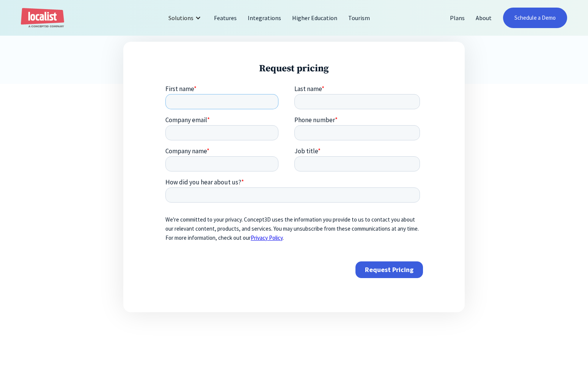 This screenshot has height=379, width=588. Describe the element at coordinates (224, 185) in the screenshot. I see `input: Request Pricing` at that location.